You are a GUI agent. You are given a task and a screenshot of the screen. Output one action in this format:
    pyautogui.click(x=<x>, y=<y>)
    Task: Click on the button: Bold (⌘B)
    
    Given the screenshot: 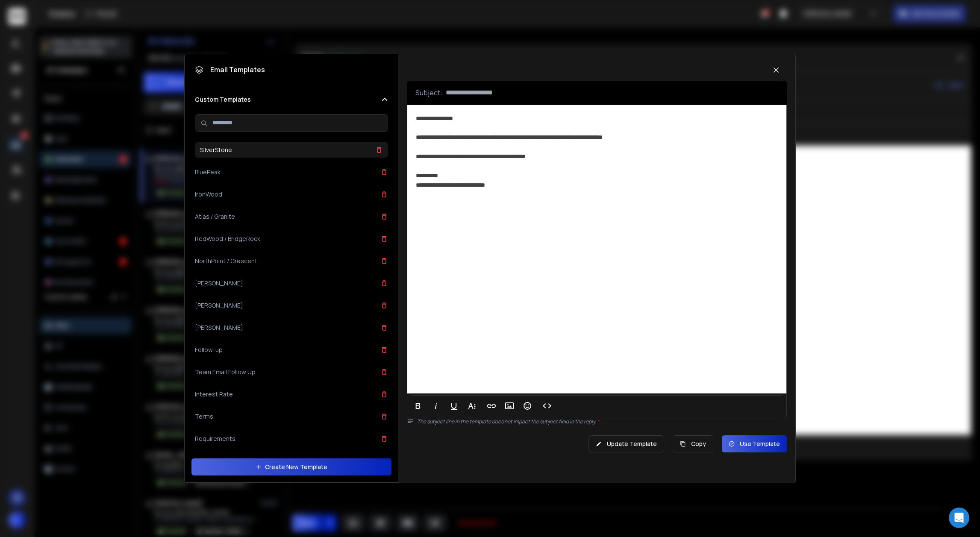 What is the action you would take?
    pyautogui.click(x=418, y=406)
    